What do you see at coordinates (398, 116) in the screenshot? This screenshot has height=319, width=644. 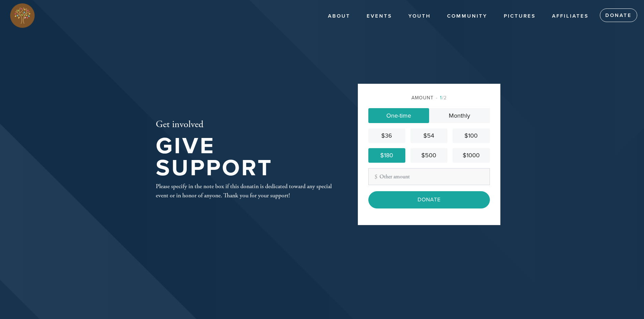 I see `a: One-time` at bounding box center [398, 116].